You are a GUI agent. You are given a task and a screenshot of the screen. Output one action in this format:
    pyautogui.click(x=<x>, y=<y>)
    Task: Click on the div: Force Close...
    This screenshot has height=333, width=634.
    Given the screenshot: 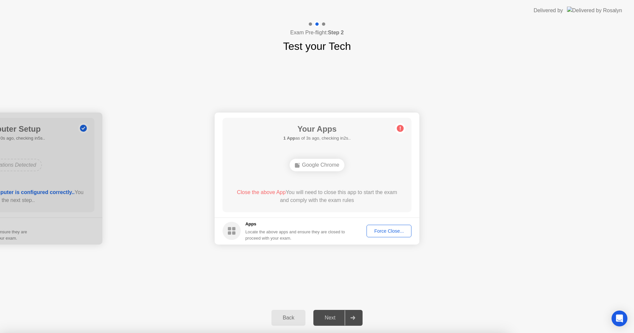 What is the action you would take?
    pyautogui.click(x=389, y=231)
    